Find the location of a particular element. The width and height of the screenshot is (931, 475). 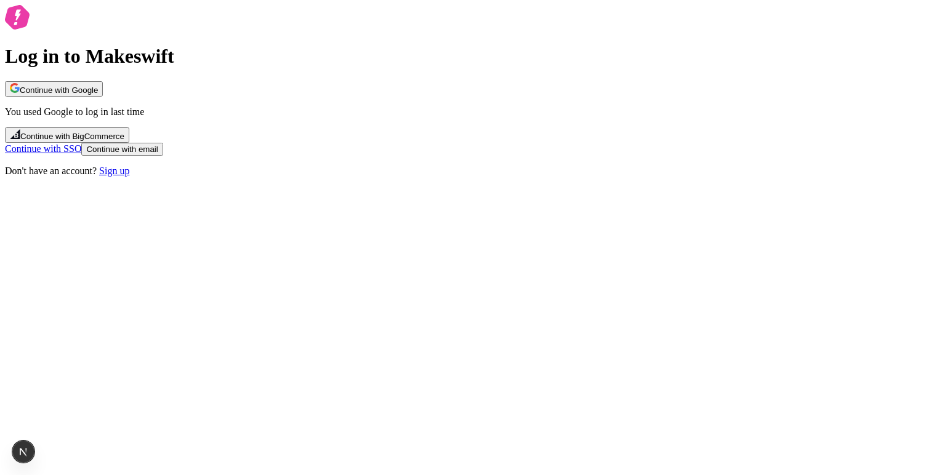

a: Sign up is located at coordinates (114, 170).